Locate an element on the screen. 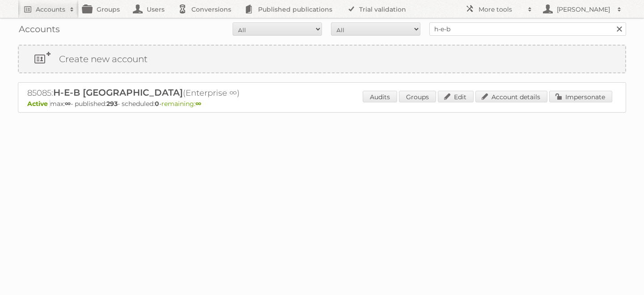  span: remaining: is located at coordinates (181, 103).